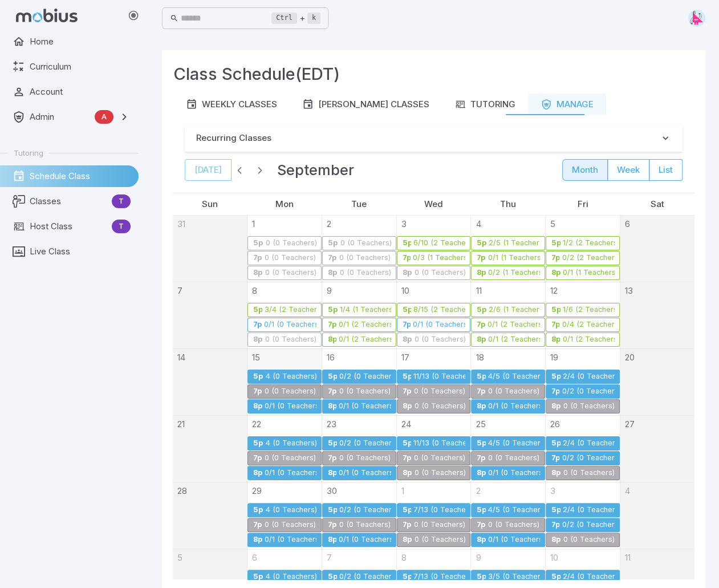  I want to click on a: September 3, 2025, so click(401, 223).